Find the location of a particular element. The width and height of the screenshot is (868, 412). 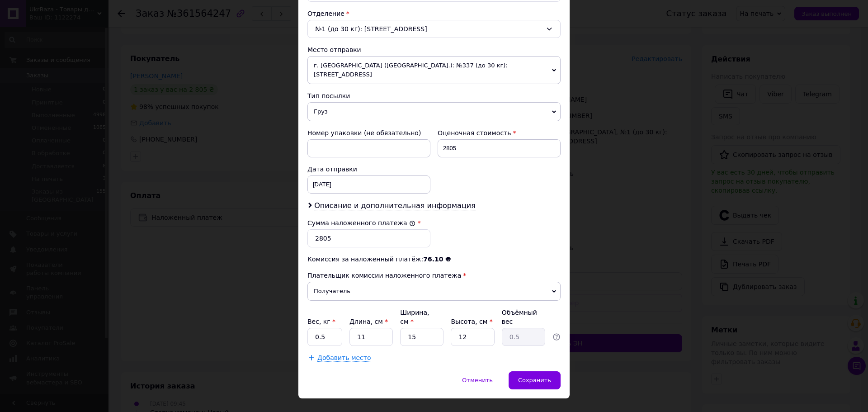

label: Ширина, см is located at coordinates (415, 317).